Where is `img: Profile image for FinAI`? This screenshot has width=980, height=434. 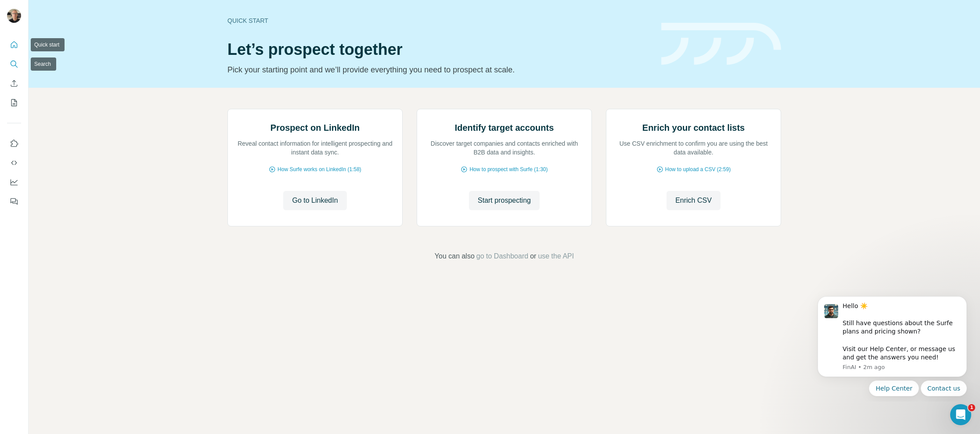 img: Profile image for FinAI is located at coordinates (27, 22).